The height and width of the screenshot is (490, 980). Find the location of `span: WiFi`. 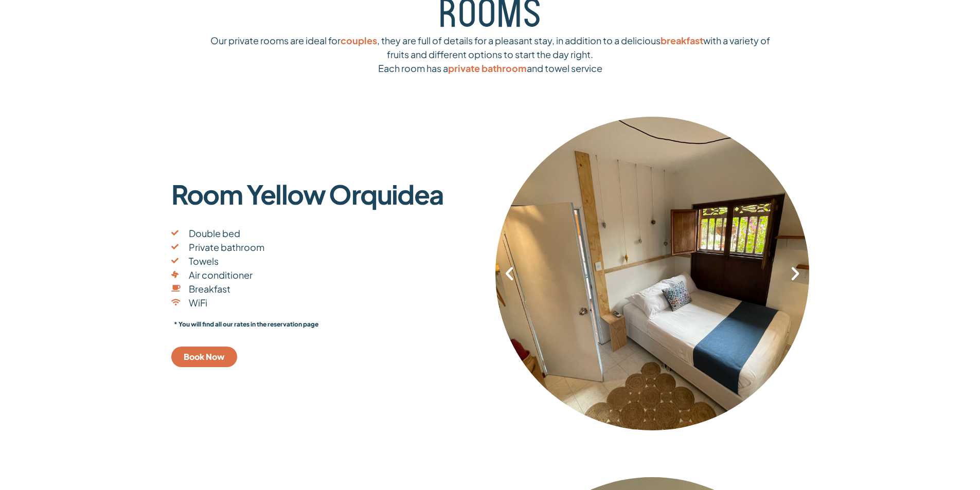

span: WiFi is located at coordinates (196, 302).